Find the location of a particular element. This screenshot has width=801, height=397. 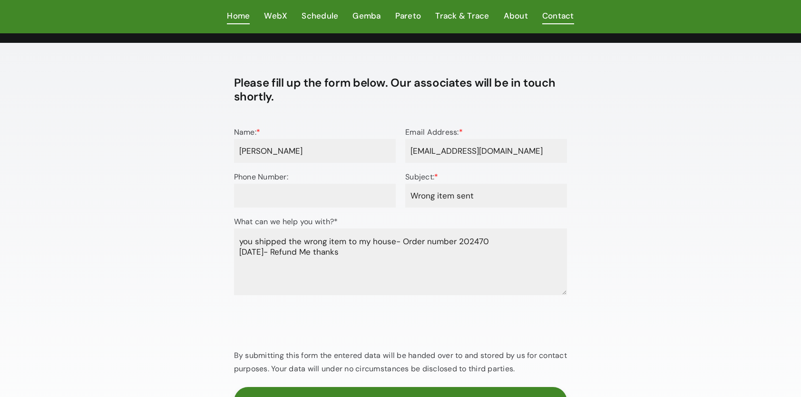

a: Track & Trace is located at coordinates (462, 16).